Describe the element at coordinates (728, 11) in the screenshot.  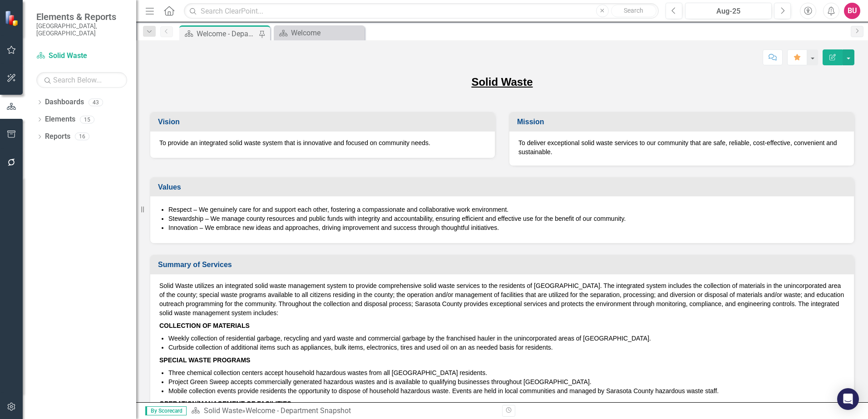
I see `div: Aug-25` at that location.